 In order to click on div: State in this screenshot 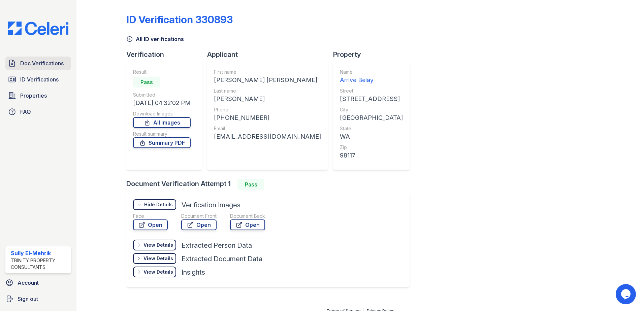, I will do `click(371, 129)`.